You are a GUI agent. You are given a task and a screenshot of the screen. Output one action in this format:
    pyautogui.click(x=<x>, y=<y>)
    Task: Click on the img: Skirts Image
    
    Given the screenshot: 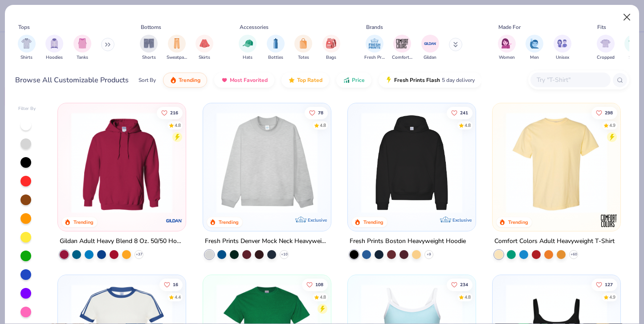 What is the action you would take?
    pyautogui.click(x=204, y=43)
    